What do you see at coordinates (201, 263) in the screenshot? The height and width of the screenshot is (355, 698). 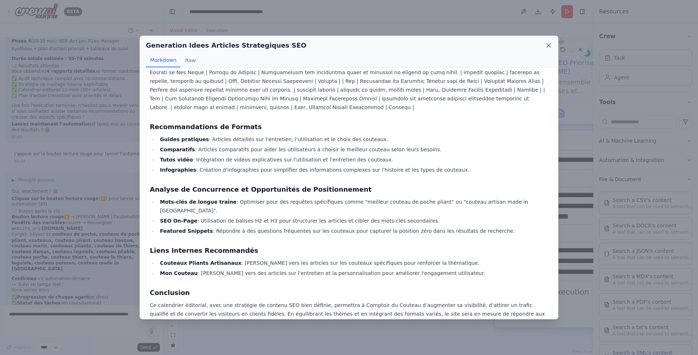 I see `strong: Couteaux Pliants Artisanaux` at bounding box center [201, 263].